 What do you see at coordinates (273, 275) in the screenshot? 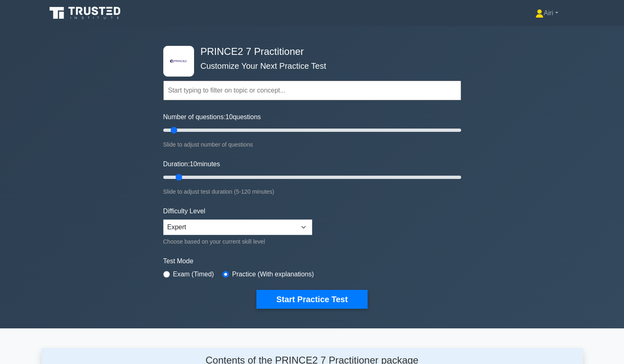
I see `label: Practice (With explanations)` at bounding box center [273, 275].